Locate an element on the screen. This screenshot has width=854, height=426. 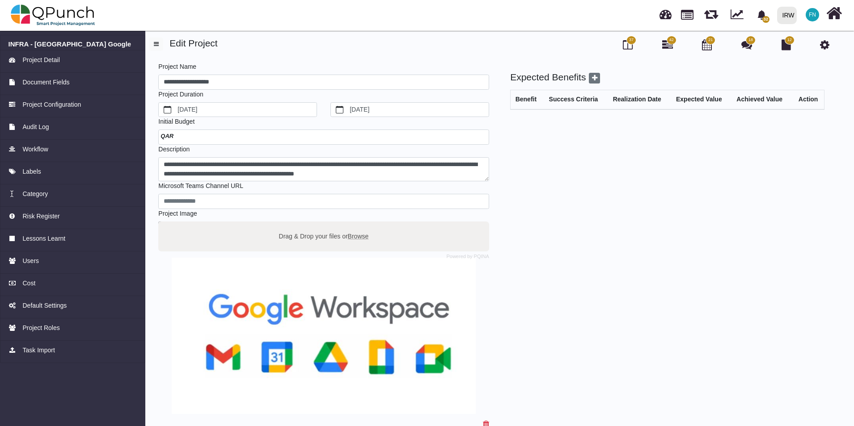
span: Audit Log is located at coordinates (35, 127).